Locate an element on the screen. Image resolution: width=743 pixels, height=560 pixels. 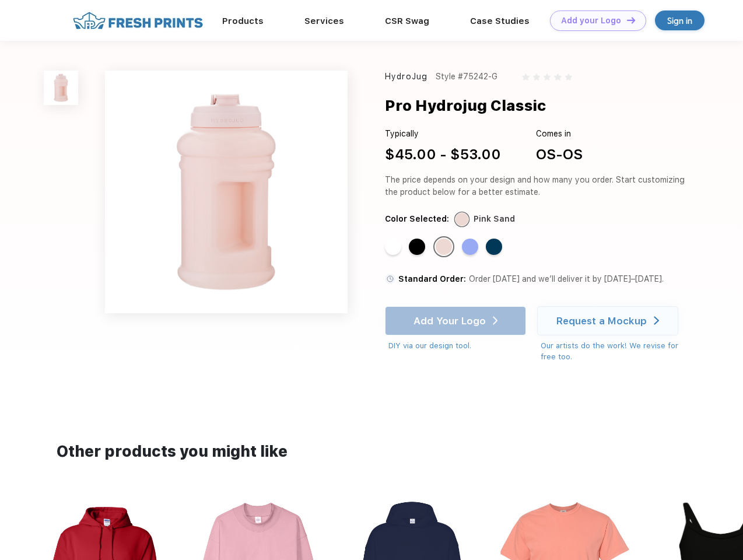
div: Sign in is located at coordinates (679, 21).